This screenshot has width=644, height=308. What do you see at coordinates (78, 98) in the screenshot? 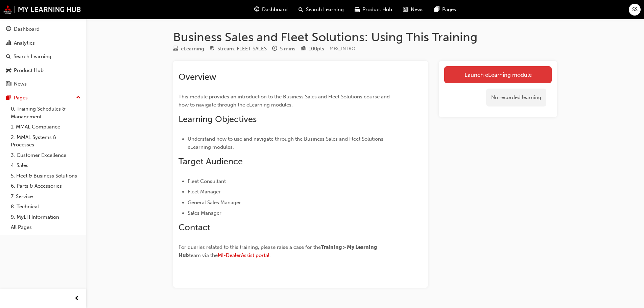
I see `span: up-icon` at bounding box center [78, 98].